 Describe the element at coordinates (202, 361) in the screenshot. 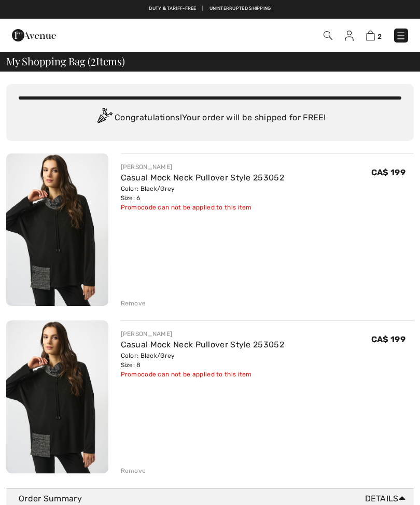

I see `div: Color: Black/Grey Size: 8` at that location.